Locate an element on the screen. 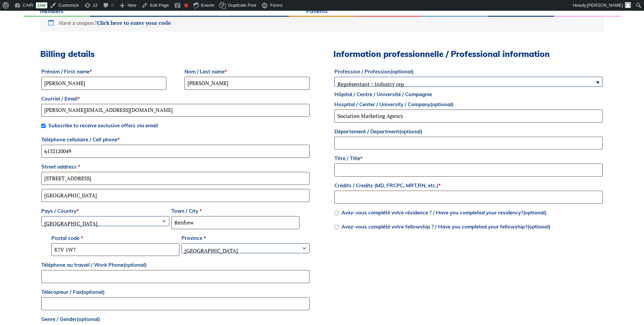  label: Télécopieur / Fax is located at coordinates (176, 292).